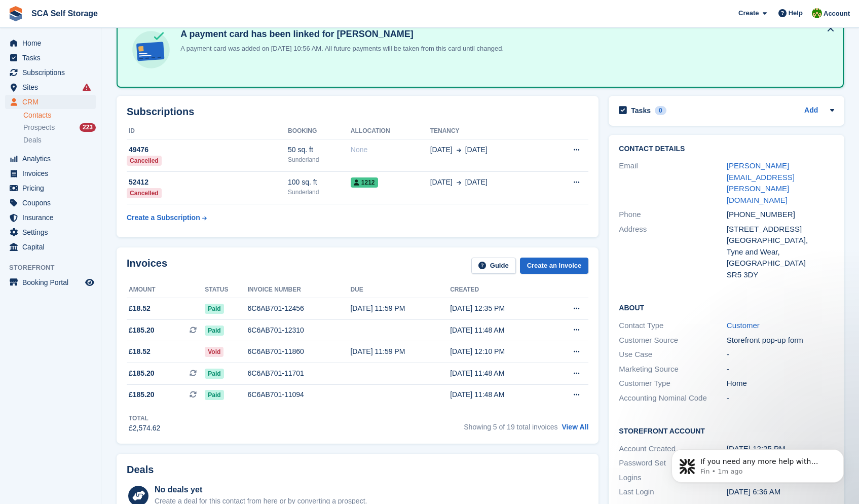  What do you see at coordinates (166, 290) in the screenshot?
I see `th: Amount` at bounding box center [166, 290].